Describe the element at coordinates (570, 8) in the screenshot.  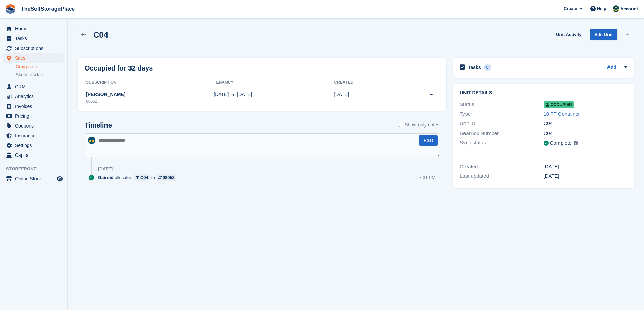
I see `span: Create` at that location.